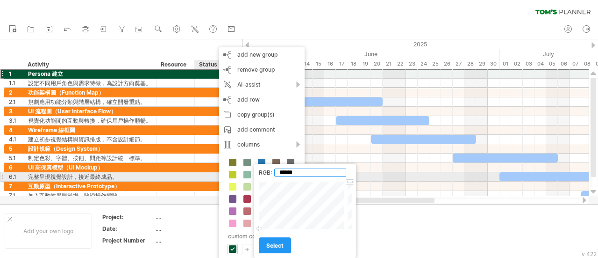 This screenshot has height=258, width=598. Describe the element at coordinates (16, 92) in the screenshot. I see `div: 2` at that location.